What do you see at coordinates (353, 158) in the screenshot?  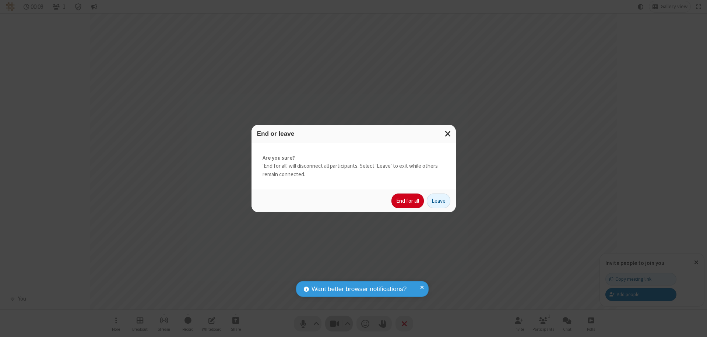 I see `strong: Are you sure?` at bounding box center [353, 158].